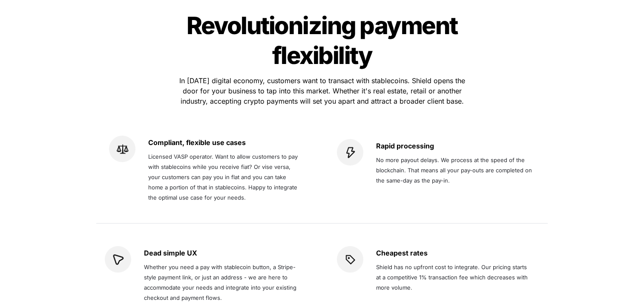 The height and width of the screenshot is (302, 644). I want to click on strong: Dead simple UX, so click(170, 253).